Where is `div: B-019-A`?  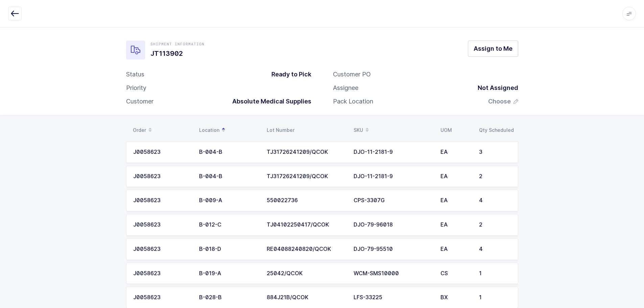 div: B-019-A is located at coordinates (229, 274).